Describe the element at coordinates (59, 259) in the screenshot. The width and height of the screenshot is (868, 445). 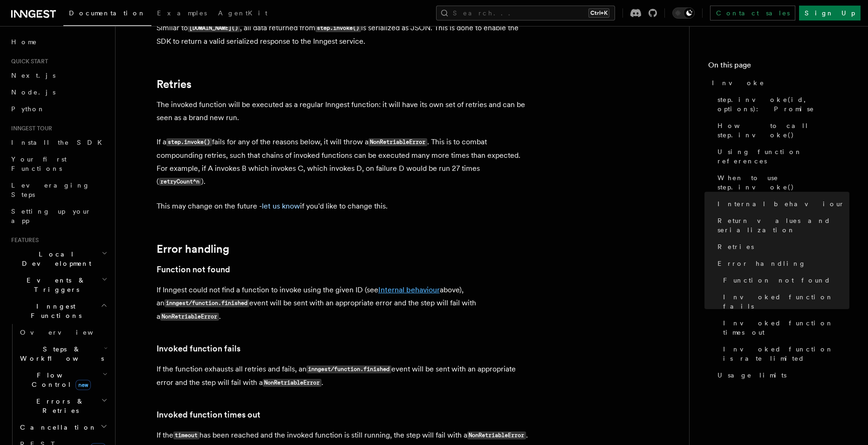
I see `button: Local Development` at that location.